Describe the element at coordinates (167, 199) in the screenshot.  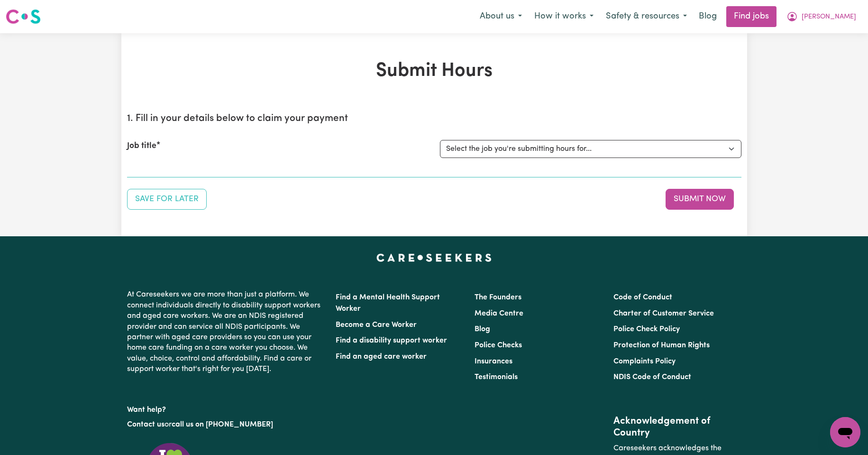
I see `button: Save your job report` at that location.